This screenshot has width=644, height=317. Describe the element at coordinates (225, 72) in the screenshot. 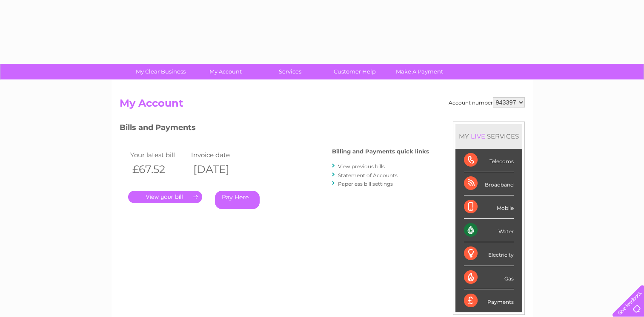

I see `a: My Account` at that location.